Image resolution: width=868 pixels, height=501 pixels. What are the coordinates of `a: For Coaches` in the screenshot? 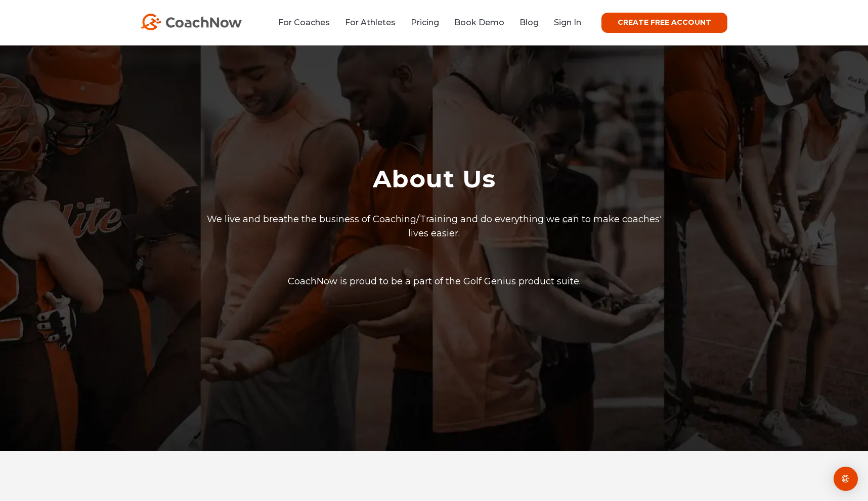 It's located at (304, 22).